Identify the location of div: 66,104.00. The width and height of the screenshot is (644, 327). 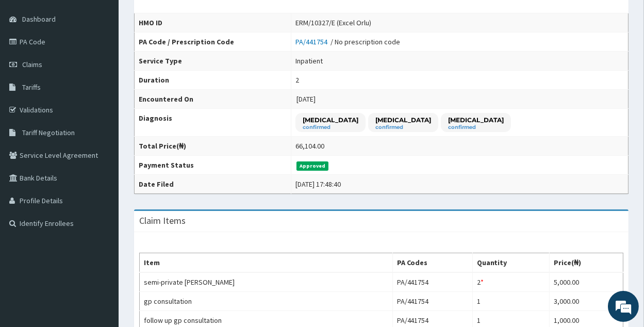
(309, 146).